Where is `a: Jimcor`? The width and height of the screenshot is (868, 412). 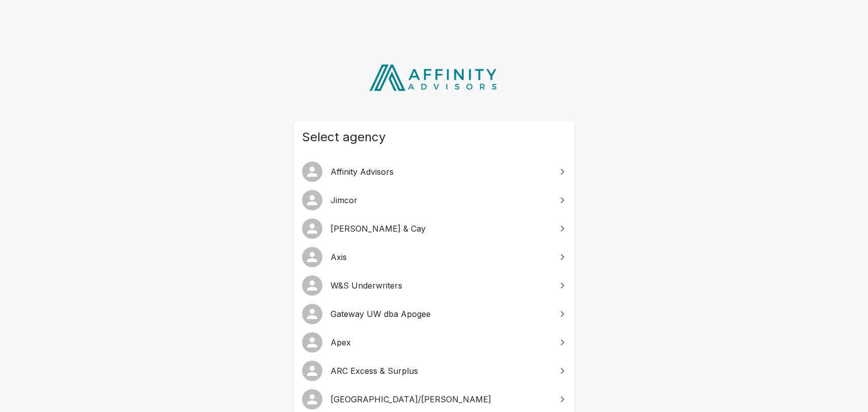
a: Jimcor is located at coordinates (434, 201).